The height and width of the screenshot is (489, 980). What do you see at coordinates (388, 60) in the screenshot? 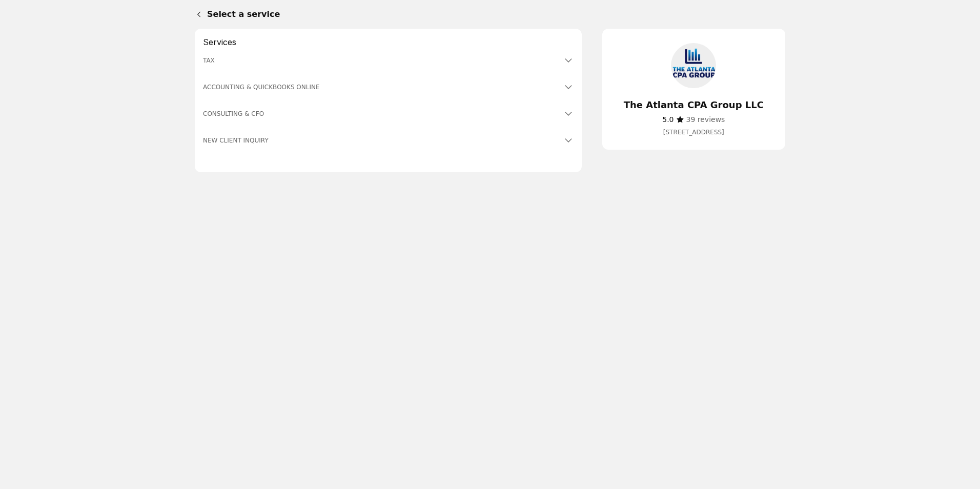
I see `button: TAX` at bounding box center [388, 60].